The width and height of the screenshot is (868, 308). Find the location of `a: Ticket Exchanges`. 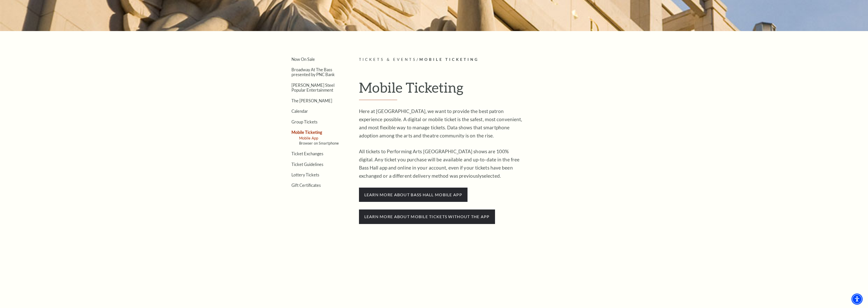

a: Ticket Exchanges is located at coordinates (307, 153).